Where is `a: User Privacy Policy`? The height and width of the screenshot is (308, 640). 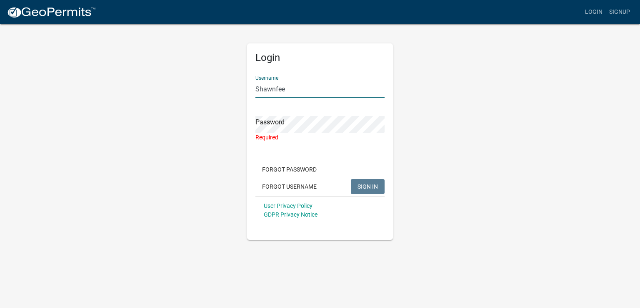 a: User Privacy Policy is located at coordinates (288, 205).